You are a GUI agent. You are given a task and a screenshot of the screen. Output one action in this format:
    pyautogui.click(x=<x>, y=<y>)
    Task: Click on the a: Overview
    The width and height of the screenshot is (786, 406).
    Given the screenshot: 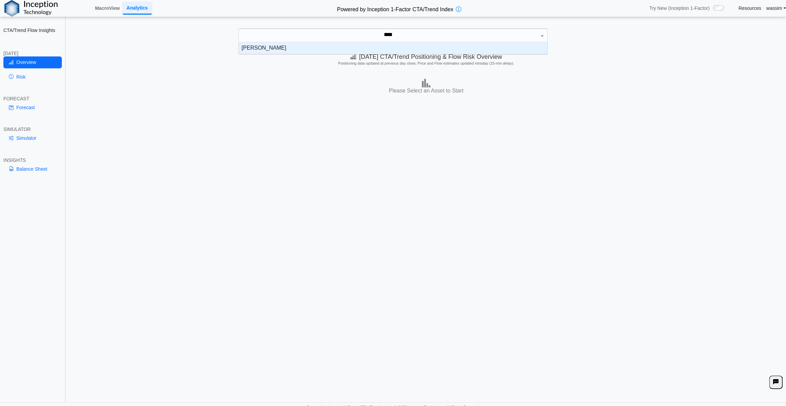 What is the action you would take?
    pyautogui.click(x=33, y=62)
    